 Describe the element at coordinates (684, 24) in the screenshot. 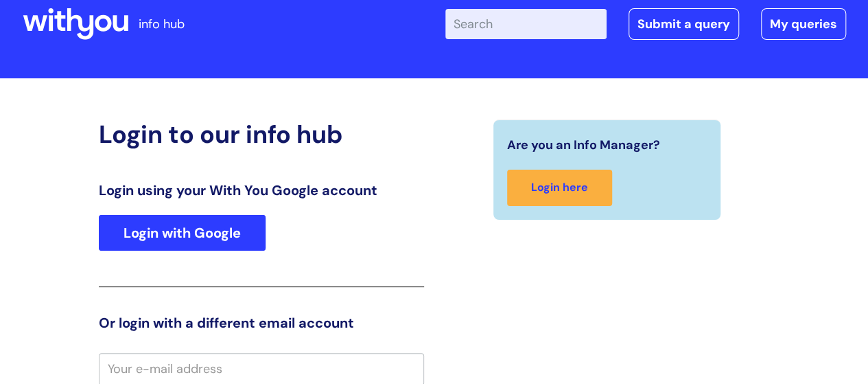

I see `a: Submit a query` at that location.